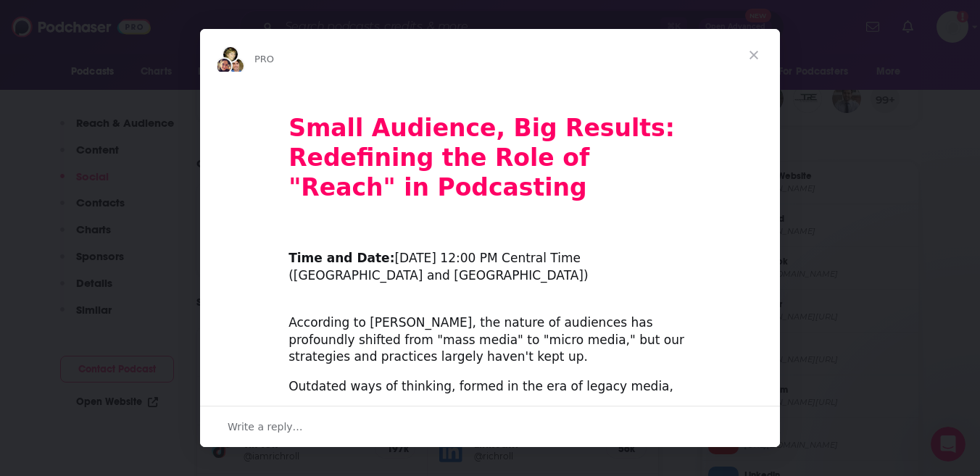 This screenshot has width=980, height=476. I want to click on div: Open conversation and reply, so click(490, 426).